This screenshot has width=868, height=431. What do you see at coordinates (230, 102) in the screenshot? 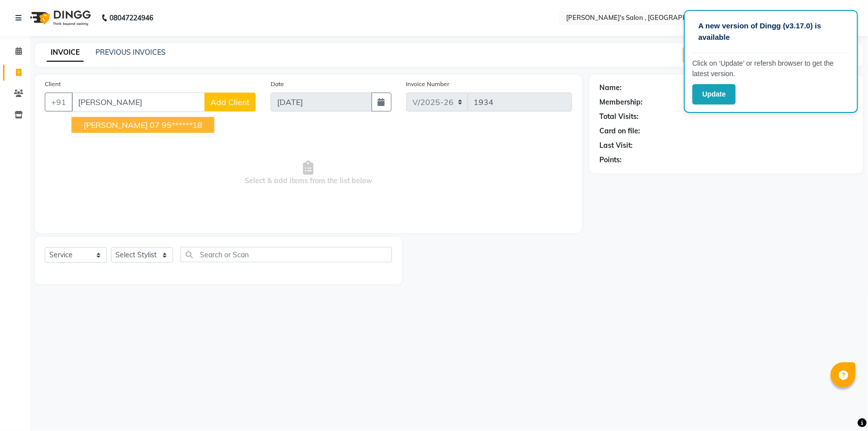
I see `button: Add Client` at bounding box center [230, 102].